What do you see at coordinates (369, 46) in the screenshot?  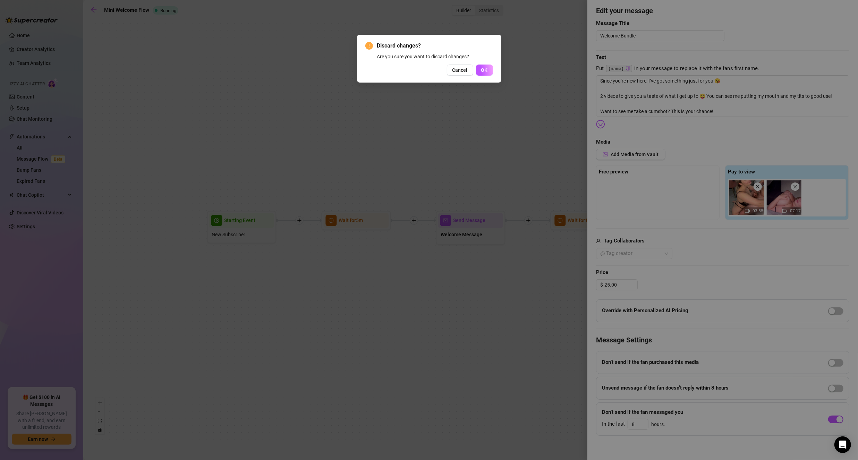 I see `span: exclamation-circle` at bounding box center [369, 46].